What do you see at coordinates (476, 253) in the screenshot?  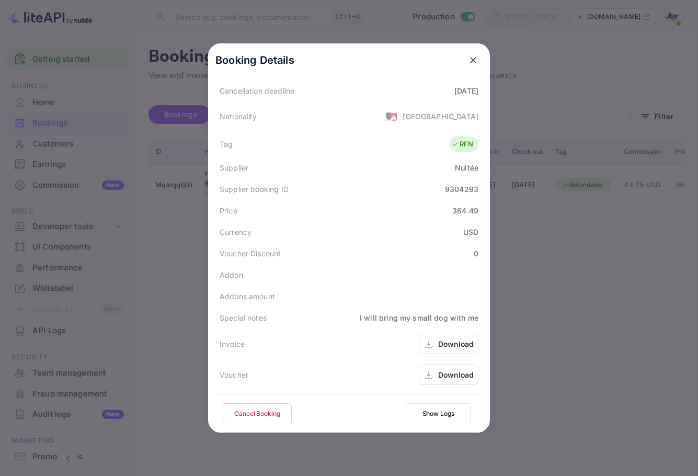 I see `div: 0` at bounding box center [476, 253].